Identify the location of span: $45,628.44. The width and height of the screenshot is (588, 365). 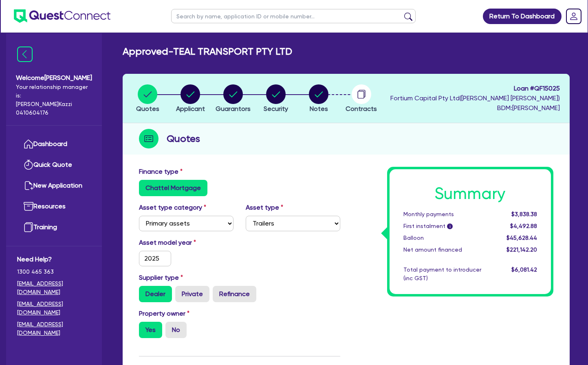
(522, 238).